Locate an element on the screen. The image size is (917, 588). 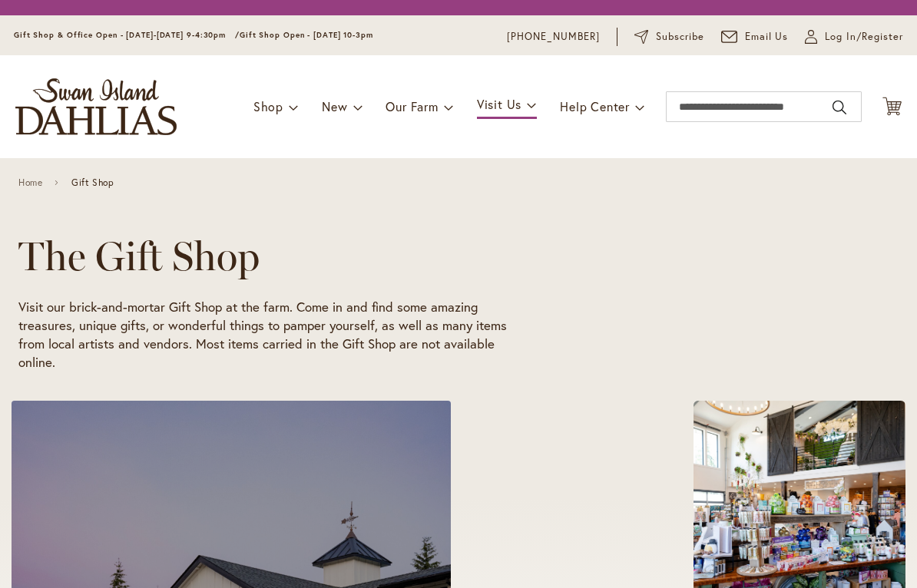
span: Email Us is located at coordinates (766, 37).